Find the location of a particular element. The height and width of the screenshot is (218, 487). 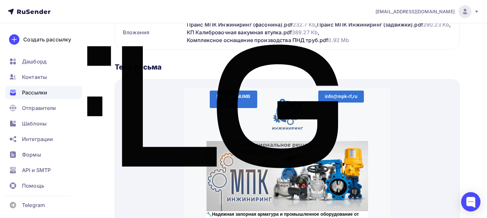

a: Шаблоны is located at coordinates (44, 124).